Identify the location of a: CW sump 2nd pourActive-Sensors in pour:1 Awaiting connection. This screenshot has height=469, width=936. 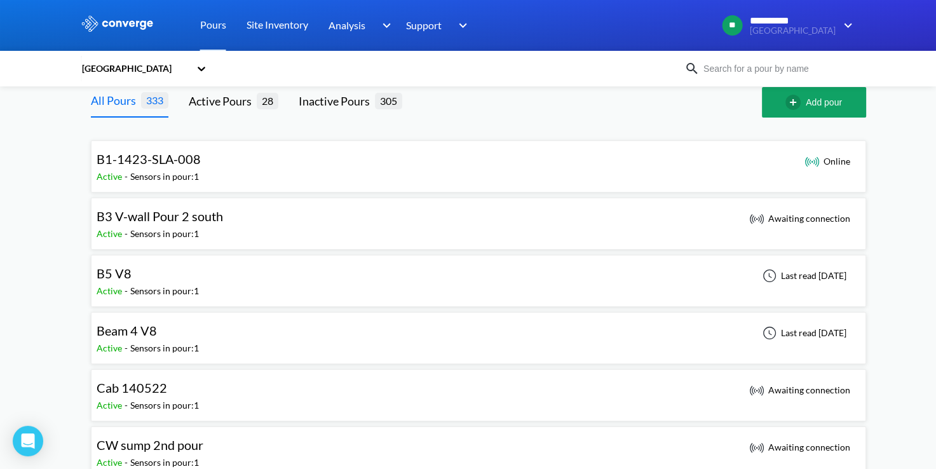
(479, 446).